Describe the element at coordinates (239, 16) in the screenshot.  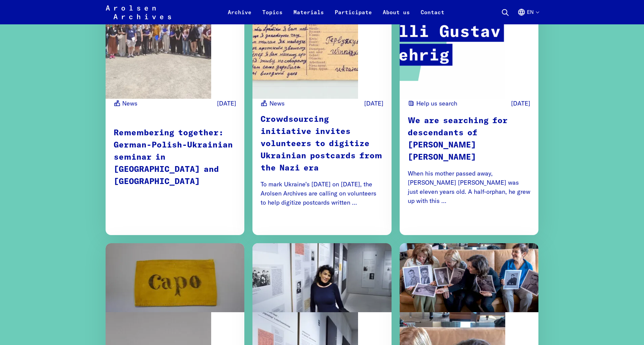
I see `a: Archive` at that location.